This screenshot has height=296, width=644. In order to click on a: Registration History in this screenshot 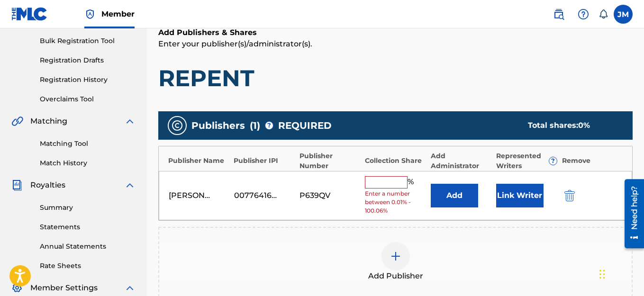, I will do `click(87, 80)`.